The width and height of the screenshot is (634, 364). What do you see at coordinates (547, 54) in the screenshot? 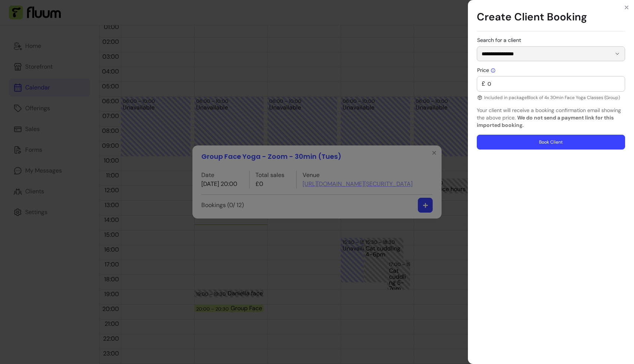
I see `input: Search for a client` at bounding box center [547, 54].